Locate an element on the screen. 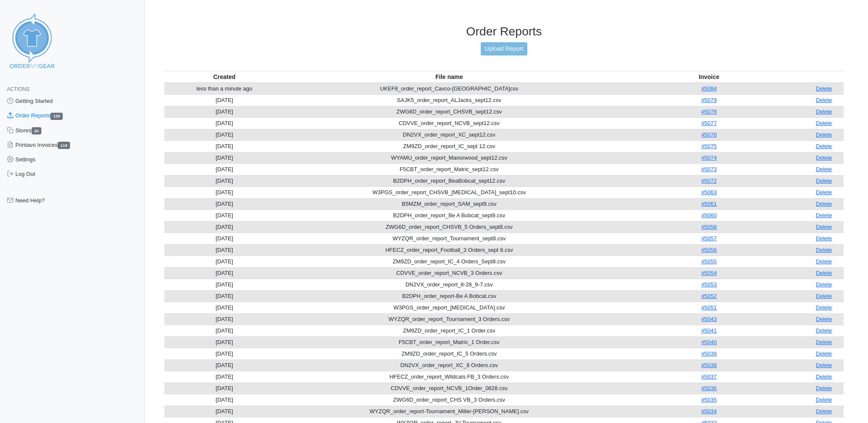 The height and width of the screenshot is (423, 868). a: #5041 is located at coordinates (709, 331).